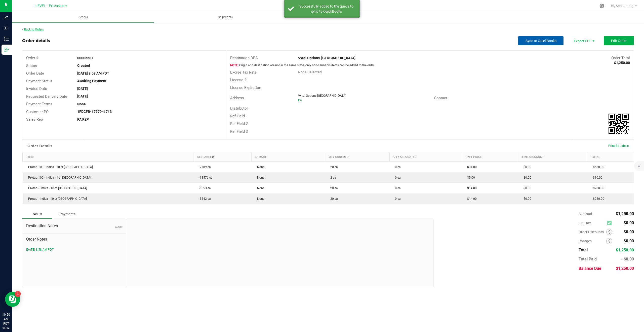 The width and height of the screenshot is (644, 332). I want to click on th: Qty Allocated, so click(425, 157).